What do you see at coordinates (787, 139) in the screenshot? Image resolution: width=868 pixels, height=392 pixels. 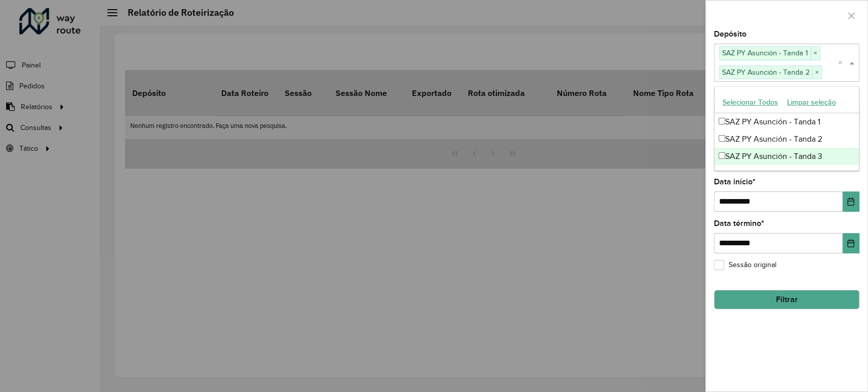 I see `div: SAZ PY Asunción - Tanda 2` at bounding box center [787, 139].